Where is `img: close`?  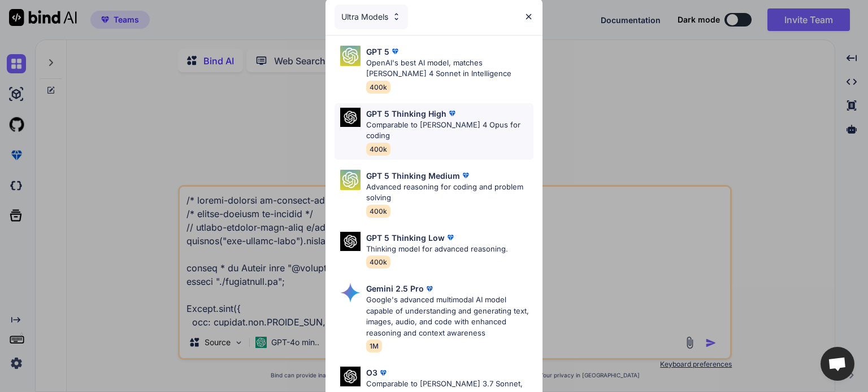 img: close is located at coordinates (528, 17).